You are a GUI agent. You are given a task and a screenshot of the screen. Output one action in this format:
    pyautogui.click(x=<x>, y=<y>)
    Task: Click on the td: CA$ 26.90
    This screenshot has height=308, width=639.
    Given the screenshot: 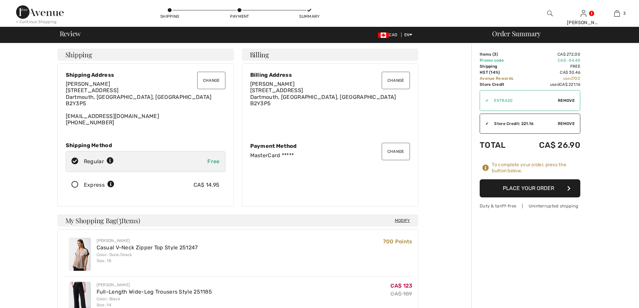 What is the action you would take?
    pyautogui.click(x=552, y=145)
    